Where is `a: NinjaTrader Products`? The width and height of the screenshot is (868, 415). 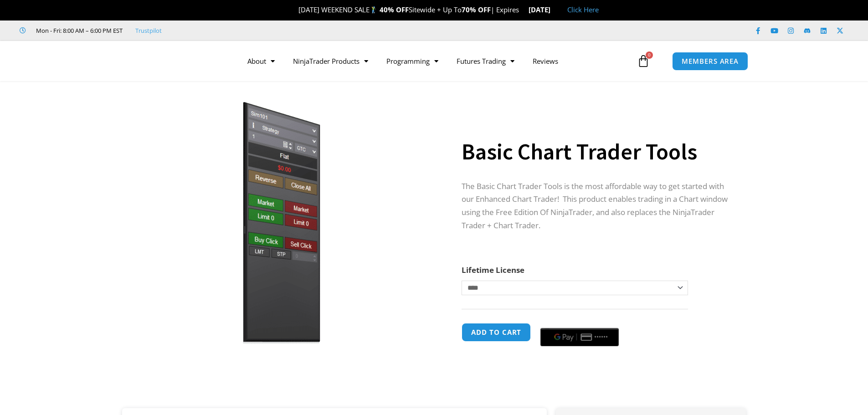 a: NinjaTrader Products is located at coordinates (330, 61).